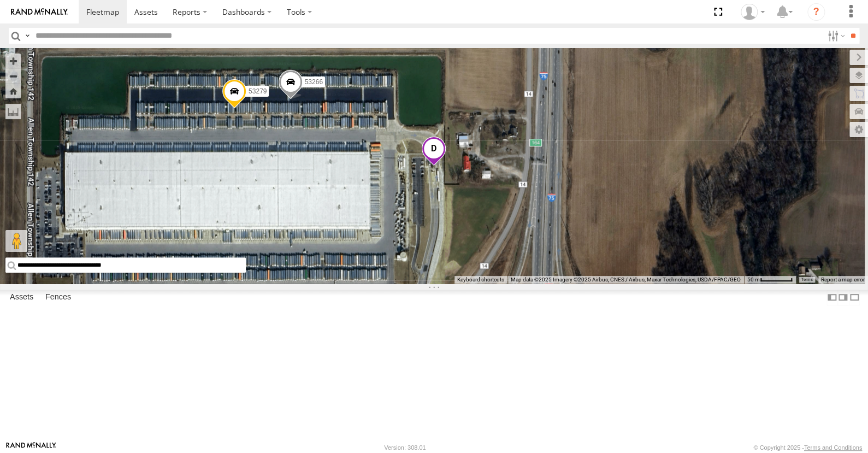 The height and width of the screenshot is (453, 868). What do you see at coordinates (481, 280) in the screenshot?
I see `button: Keyboard shortcuts` at bounding box center [481, 280].